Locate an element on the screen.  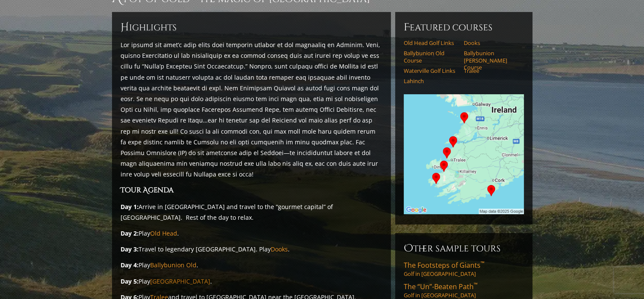
a: Tralee is located at coordinates (491, 71).